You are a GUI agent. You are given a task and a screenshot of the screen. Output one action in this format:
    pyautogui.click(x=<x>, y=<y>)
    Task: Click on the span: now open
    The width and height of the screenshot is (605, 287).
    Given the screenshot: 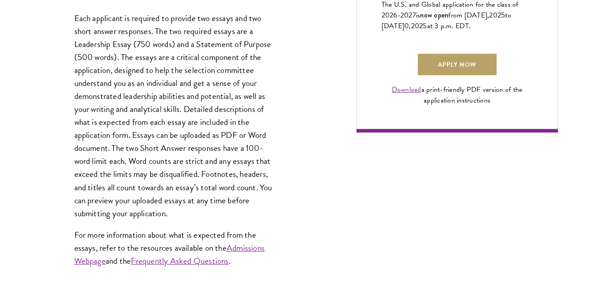 What is the action you would take?
    pyautogui.click(x=434, y=15)
    